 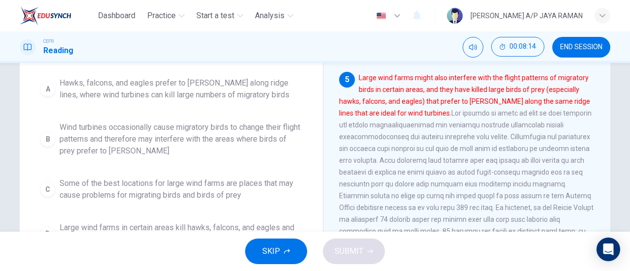 I want to click on span: CEFR, so click(x=48, y=41).